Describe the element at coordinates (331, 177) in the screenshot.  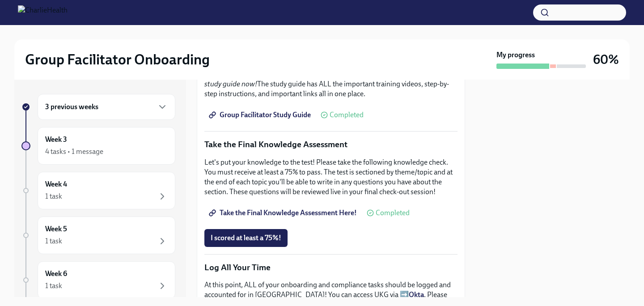
I see `p: Let's put your knowledge to the test! Please take the following knowledge check. You must receive...` at that location.